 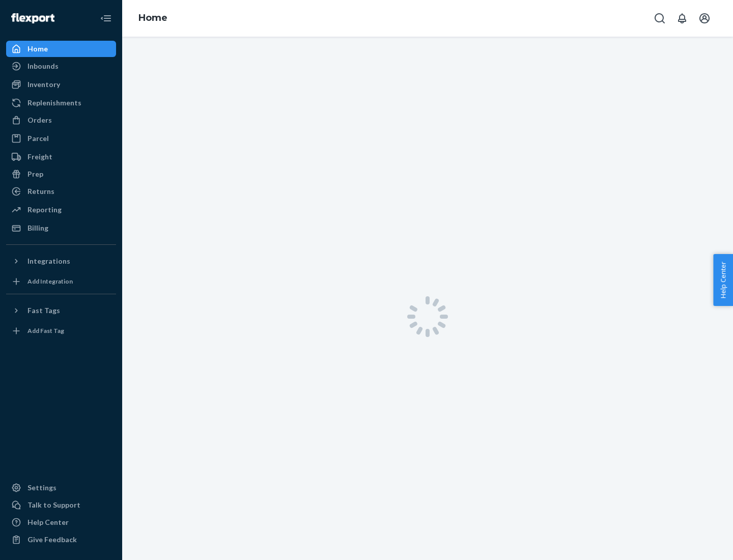 I want to click on img: Flexport logo, so click(x=33, y=18).